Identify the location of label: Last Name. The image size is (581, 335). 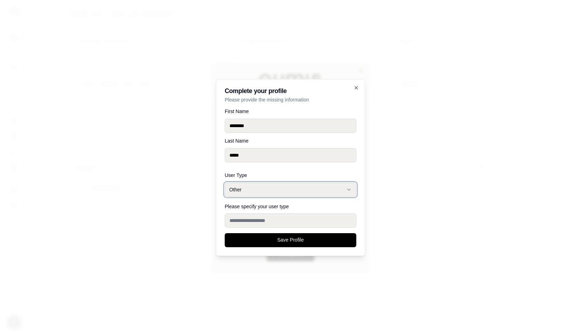
(290, 141).